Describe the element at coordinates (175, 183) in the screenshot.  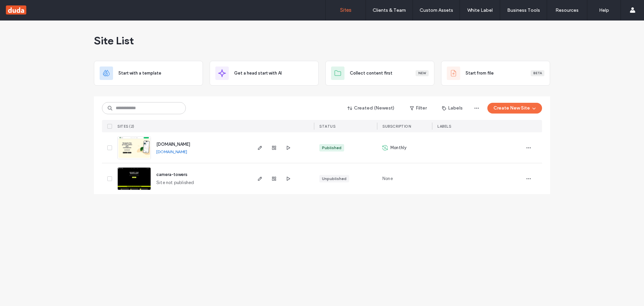
I see `span: Site not published` at that location.